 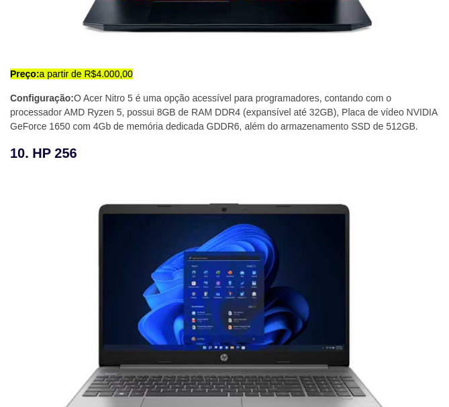 I want to click on mark: a partir de R$4.000,00, so click(x=71, y=74).